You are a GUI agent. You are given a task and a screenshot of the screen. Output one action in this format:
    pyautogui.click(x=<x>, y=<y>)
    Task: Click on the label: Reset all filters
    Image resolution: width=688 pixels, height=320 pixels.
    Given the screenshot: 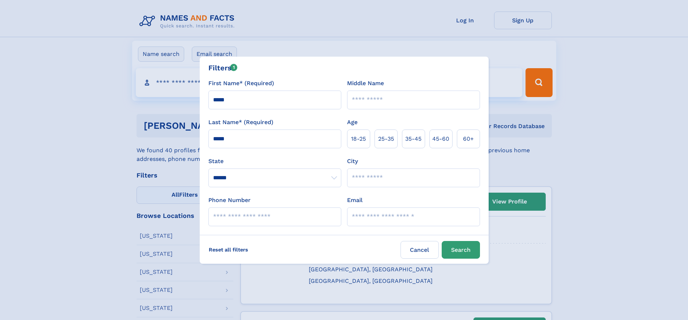 What is the action you would take?
    pyautogui.click(x=228, y=250)
    